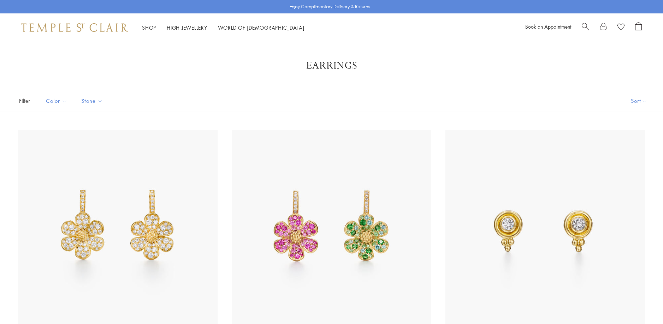  I want to click on a: ShopShop, so click(149, 28).